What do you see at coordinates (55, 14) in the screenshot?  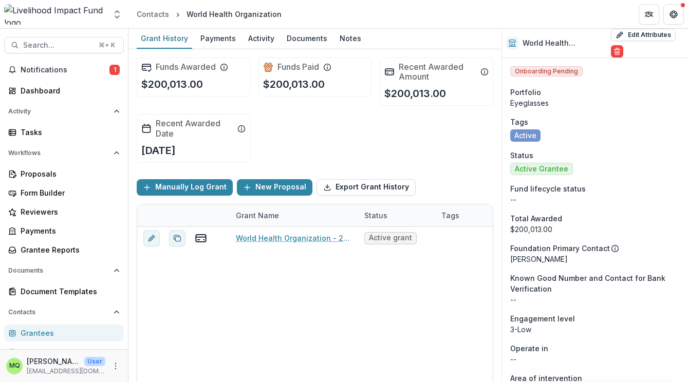 I see `img: Livelihood Impact Fund logo` at bounding box center [55, 14].